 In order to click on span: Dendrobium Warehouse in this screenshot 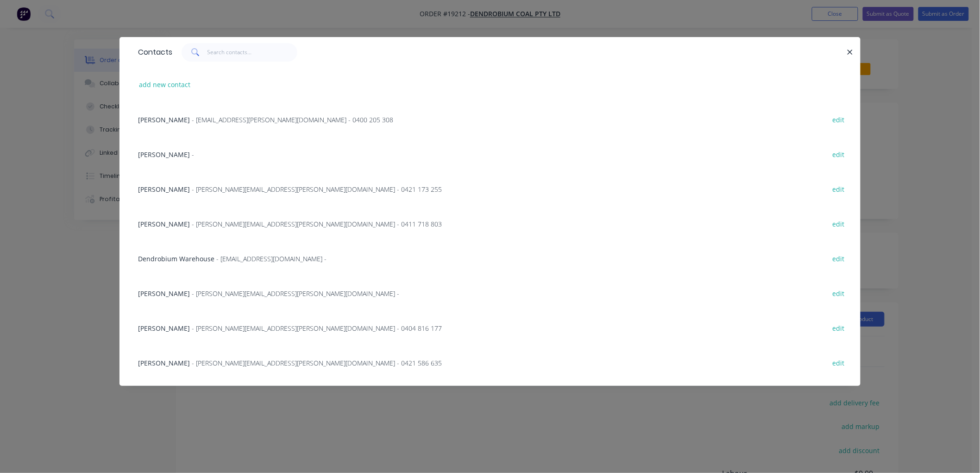, I will do `click(176, 258)`.